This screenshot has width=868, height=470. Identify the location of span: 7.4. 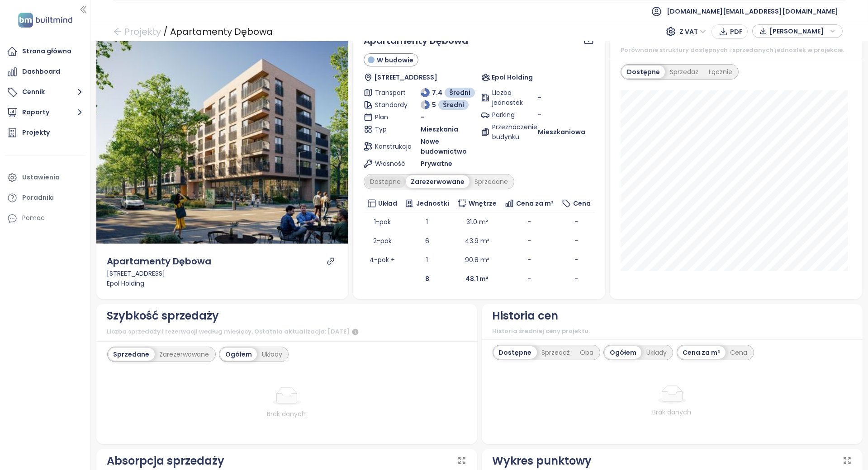
(436, 93).